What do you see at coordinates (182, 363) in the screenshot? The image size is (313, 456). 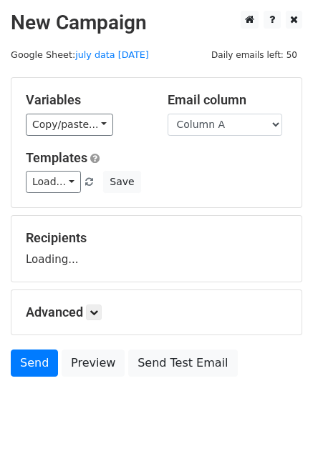 I see `a: Send Test Email` at bounding box center [182, 363].